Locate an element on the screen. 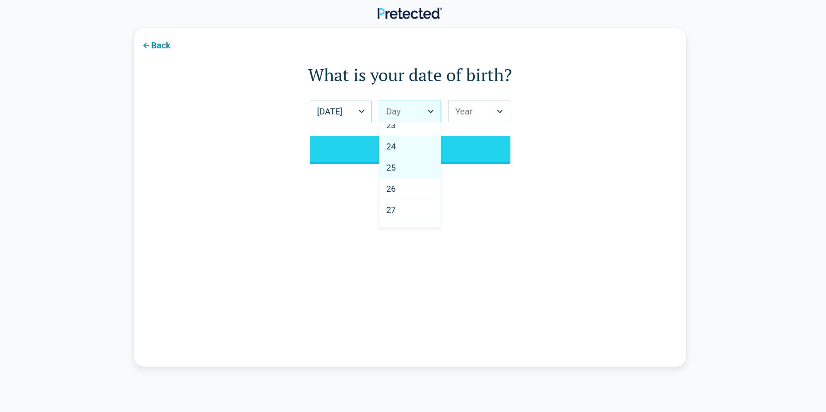 This screenshot has height=412, width=826. span: 23 is located at coordinates (391, 125).